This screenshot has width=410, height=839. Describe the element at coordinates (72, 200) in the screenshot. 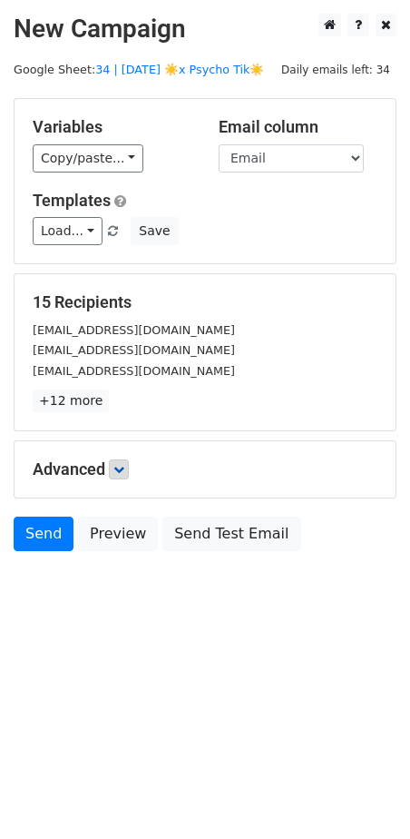

I see `a: Templates` at that location.